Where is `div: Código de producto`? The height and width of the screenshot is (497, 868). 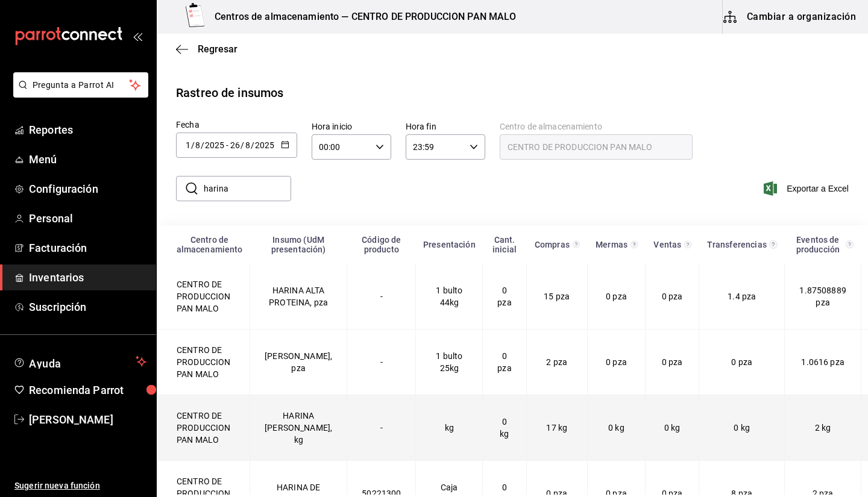 div: Código de producto is located at coordinates (382, 245).